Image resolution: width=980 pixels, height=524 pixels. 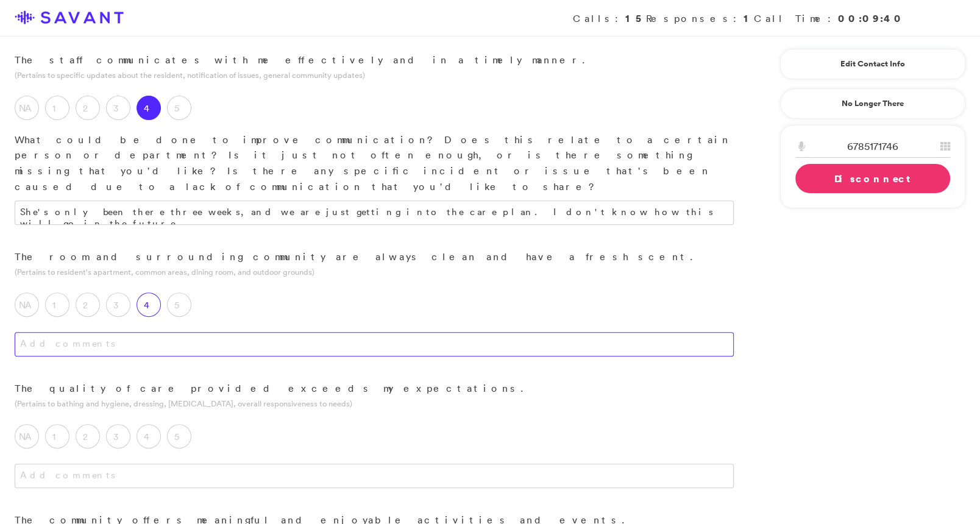 What do you see at coordinates (375, 60) in the screenshot?
I see `p: The staff communicates with me effectively and in a timely manner.` at bounding box center [375, 60].